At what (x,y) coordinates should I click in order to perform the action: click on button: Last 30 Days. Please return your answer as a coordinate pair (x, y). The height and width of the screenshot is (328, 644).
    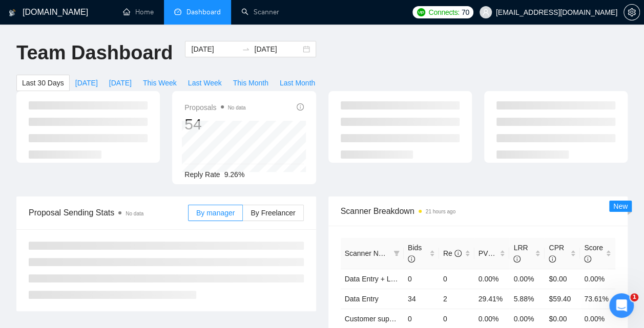
    Looking at the image, I should click on (43, 83).